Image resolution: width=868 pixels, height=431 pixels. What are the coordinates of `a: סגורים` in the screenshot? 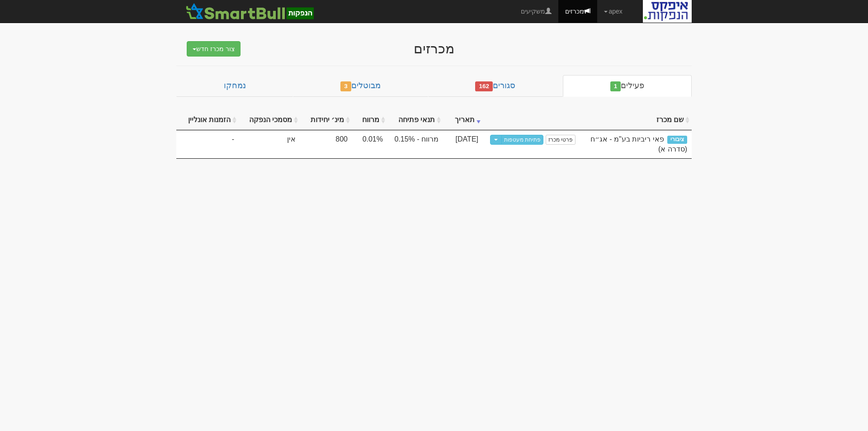 It's located at (496, 86).